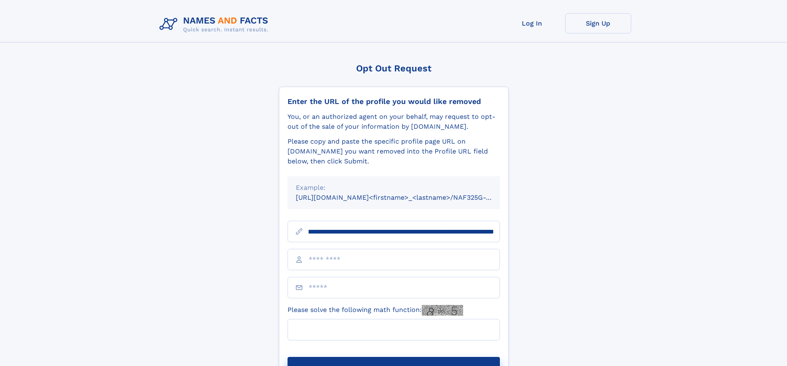 Image resolution: width=787 pixels, height=366 pixels. I want to click on div: Enter the URL of the profile you would like removed, so click(394, 102).